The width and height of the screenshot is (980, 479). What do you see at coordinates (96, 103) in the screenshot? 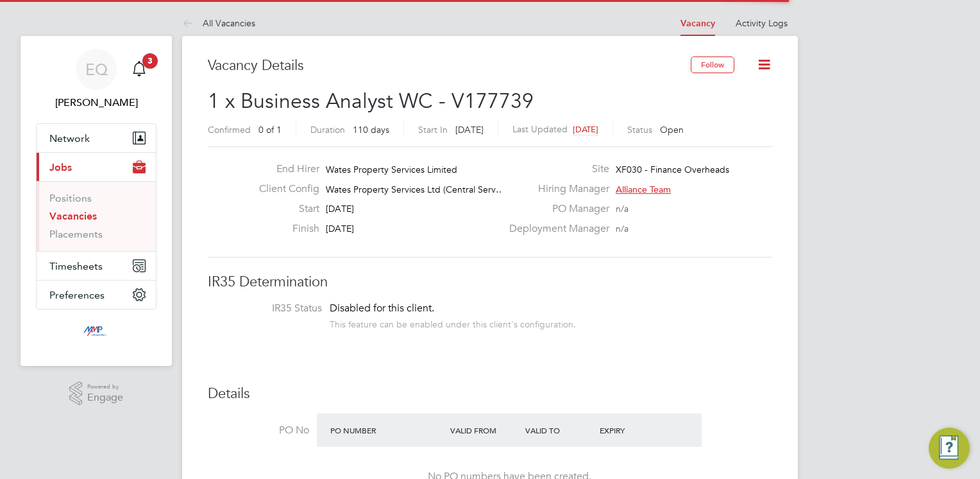
I see `span: Eva Quinn` at bounding box center [96, 103].